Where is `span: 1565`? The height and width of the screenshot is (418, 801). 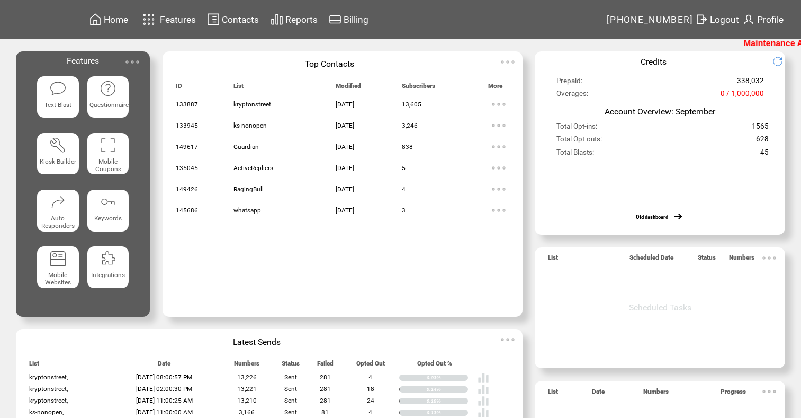
span: 1565 is located at coordinates (761, 129).